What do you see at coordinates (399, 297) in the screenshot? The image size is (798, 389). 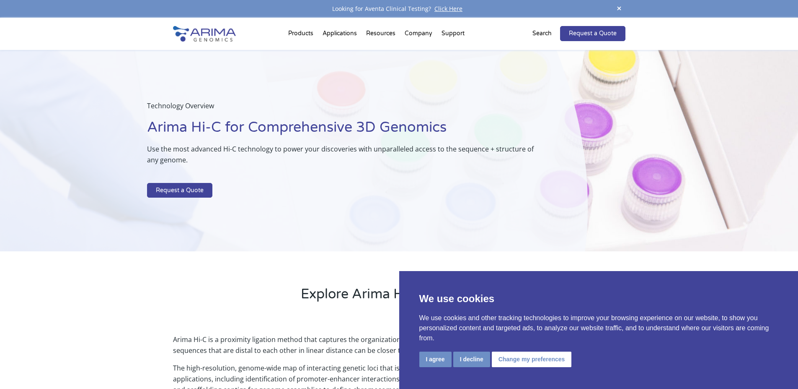 I see `h2: Explore Arima Hi-C Technology` at bounding box center [399, 297].